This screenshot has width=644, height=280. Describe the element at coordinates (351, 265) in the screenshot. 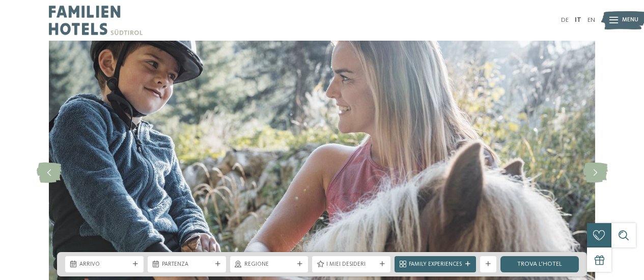

I see `span: I miei desideri` at that location.